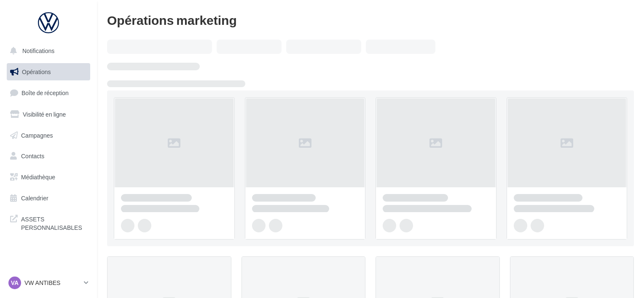 This screenshot has height=298, width=644. I want to click on span: ASSETS PERSONNALISABLES, so click(54, 222).